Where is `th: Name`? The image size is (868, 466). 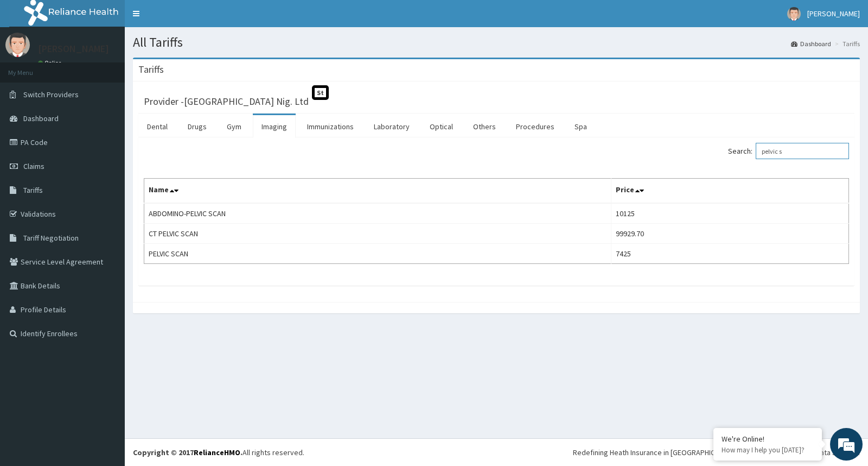
th: Name is located at coordinates (377, 191).